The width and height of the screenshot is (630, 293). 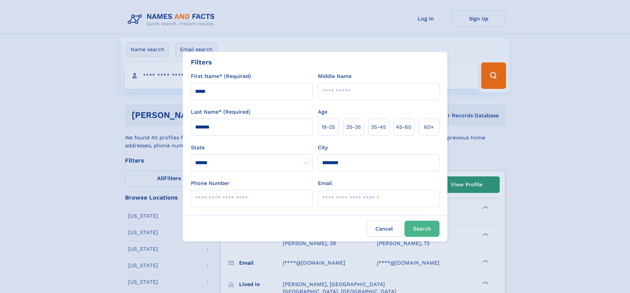 I want to click on label: Cancel, so click(x=384, y=229).